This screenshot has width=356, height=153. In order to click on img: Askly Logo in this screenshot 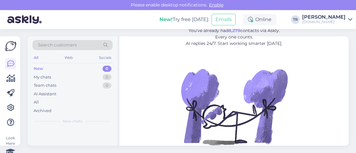, I will do `click(11, 46)`.